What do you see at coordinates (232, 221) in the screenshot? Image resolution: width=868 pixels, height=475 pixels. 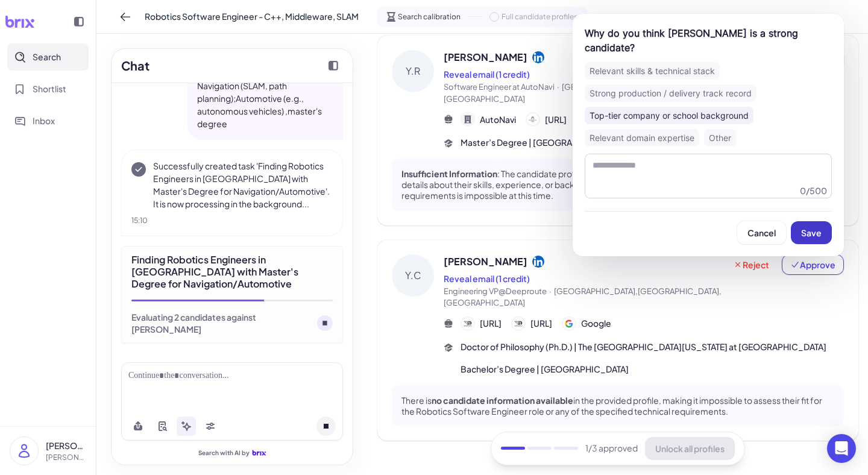 I see `div: 15:10` at bounding box center [232, 221].